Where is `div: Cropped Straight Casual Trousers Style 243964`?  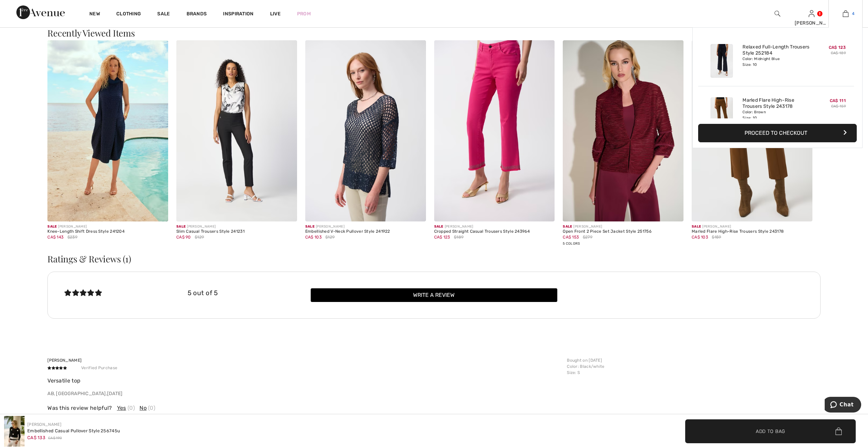 div: Cropped Straight Casual Trousers Style 243964 is located at coordinates (495, 231).